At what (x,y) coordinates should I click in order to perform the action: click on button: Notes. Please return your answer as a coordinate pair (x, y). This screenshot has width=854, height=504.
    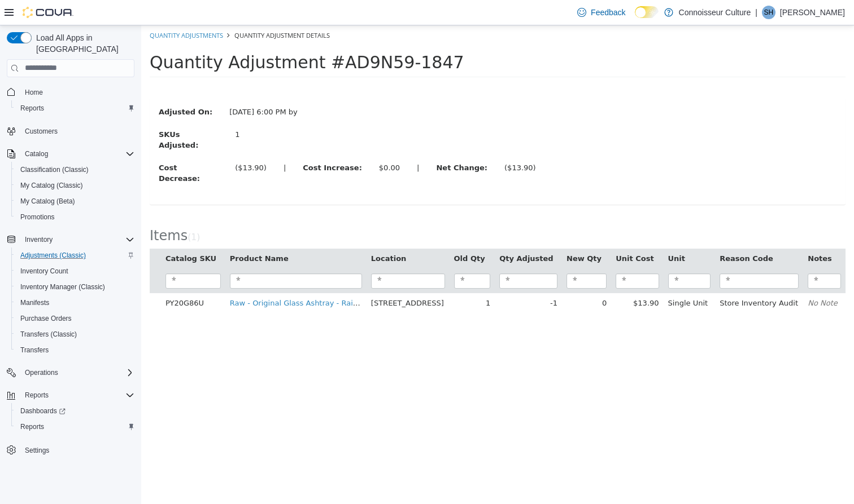
    Looking at the image, I should click on (679, 233).